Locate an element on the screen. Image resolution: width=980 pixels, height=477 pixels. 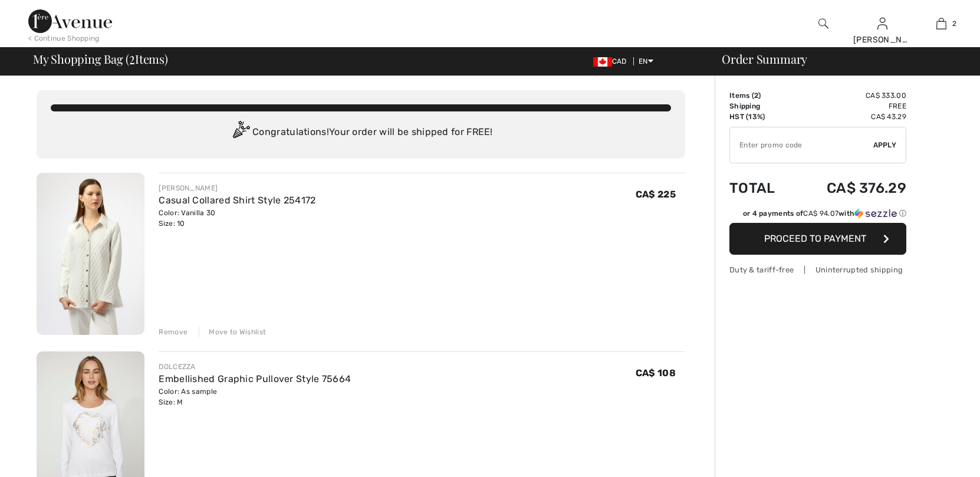
span: Apply is located at coordinates (885, 145).